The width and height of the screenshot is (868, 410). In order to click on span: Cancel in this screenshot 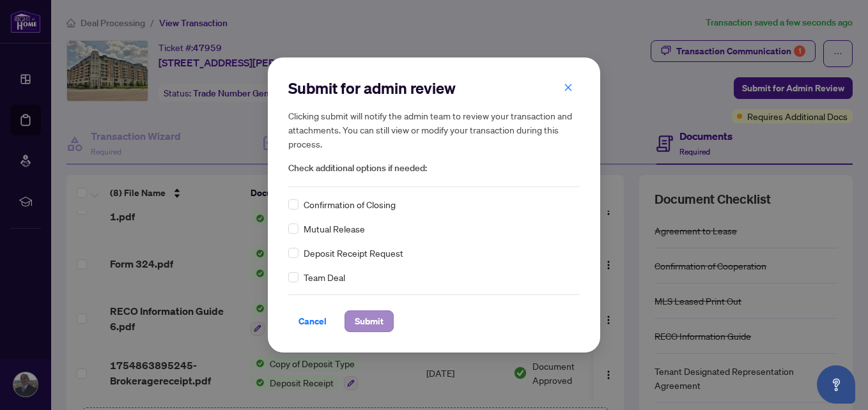, I will do `click(312, 321)`.